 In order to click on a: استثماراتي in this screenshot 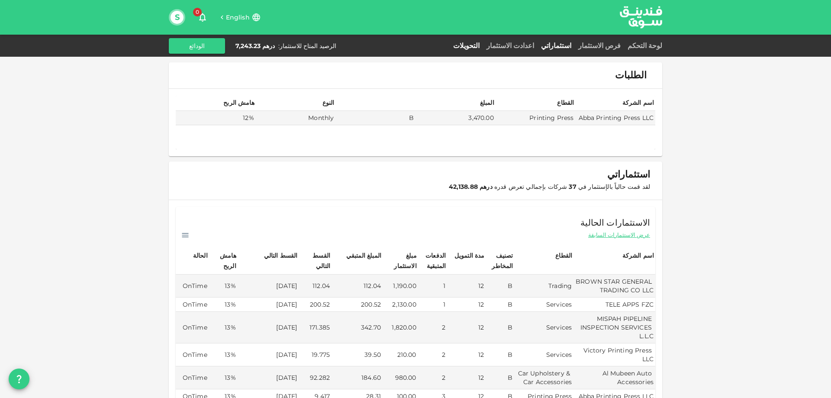, I will do `click(556, 45)`.